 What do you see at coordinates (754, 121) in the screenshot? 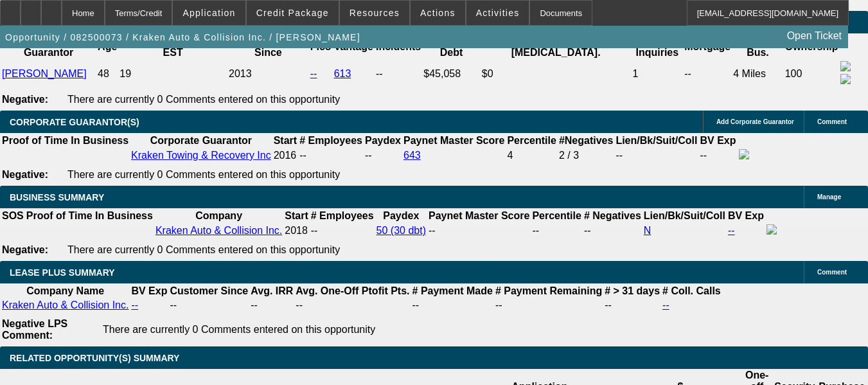
I see `span: Add Corporate Guarantor` at bounding box center [754, 121].